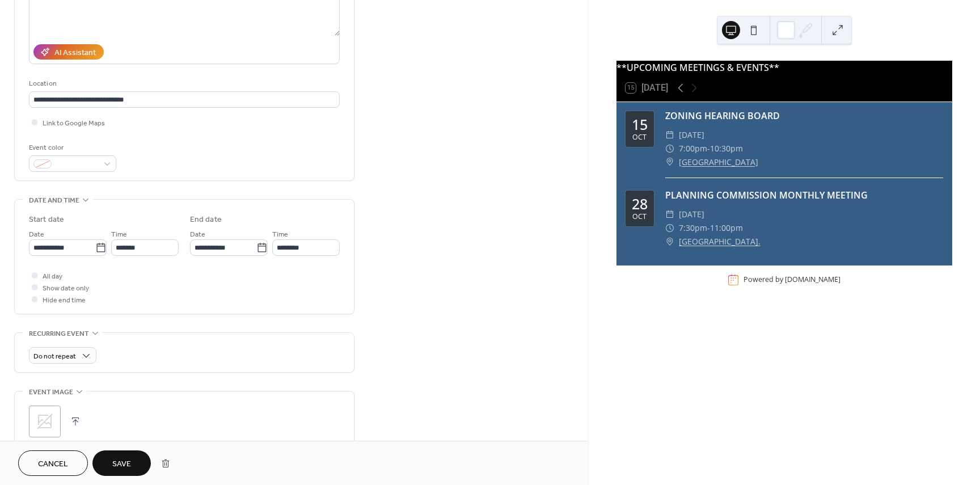 The width and height of the screenshot is (980, 485). I want to click on button: Cancel, so click(52, 463).